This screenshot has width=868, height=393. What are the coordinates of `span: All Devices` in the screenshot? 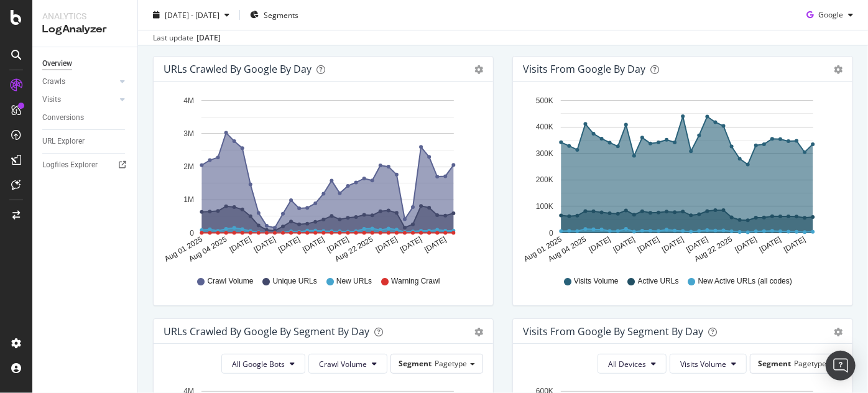 It's located at (627, 364).